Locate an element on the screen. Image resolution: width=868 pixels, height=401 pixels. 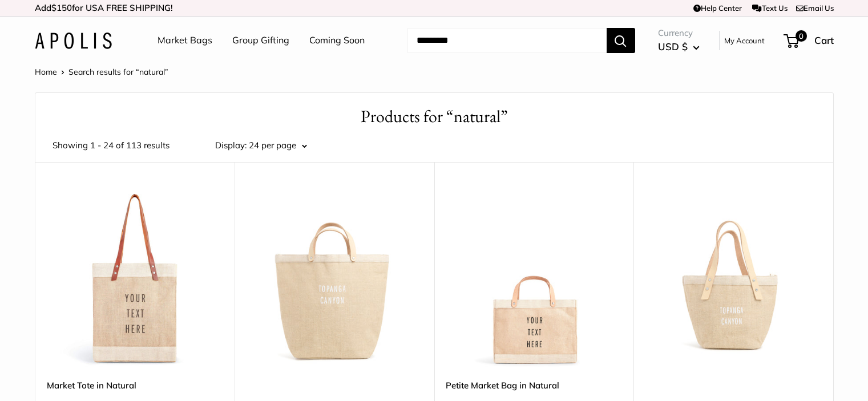
a: Coming Soon is located at coordinates (336, 41).